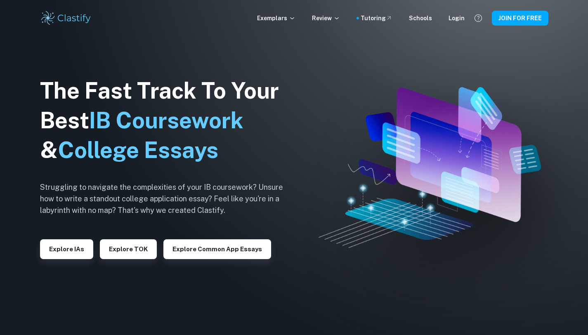  What do you see at coordinates (326, 18) in the screenshot?
I see `p: Review` at bounding box center [326, 18].